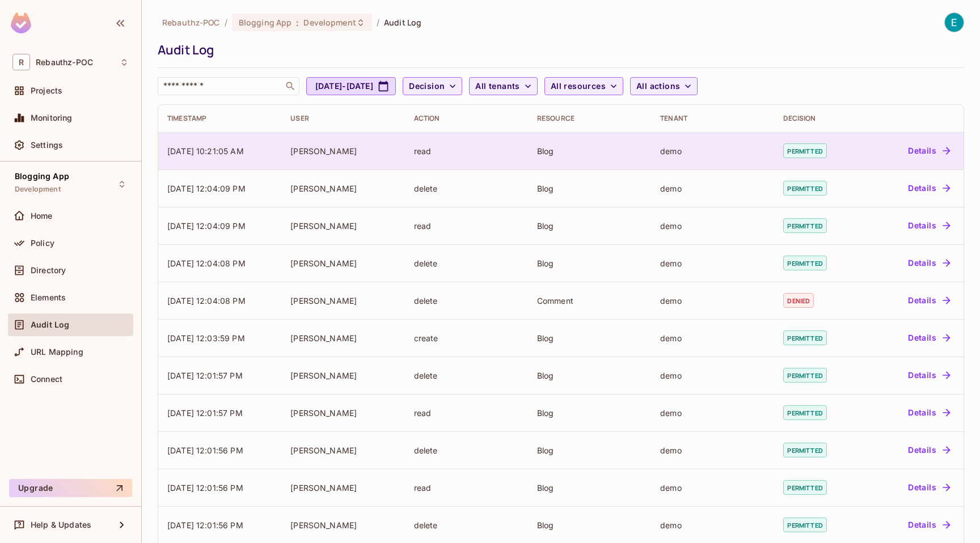 The image size is (980, 543). What do you see at coordinates (52, 118) in the screenshot?
I see `span: Monitoring` at bounding box center [52, 118].